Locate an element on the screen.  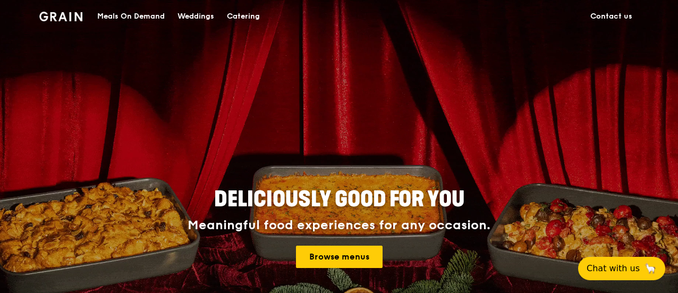
a: Catering is located at coordinates (243, 16).